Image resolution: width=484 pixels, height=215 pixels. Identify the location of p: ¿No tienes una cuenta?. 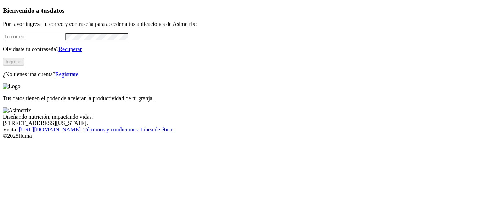
(242, 74).